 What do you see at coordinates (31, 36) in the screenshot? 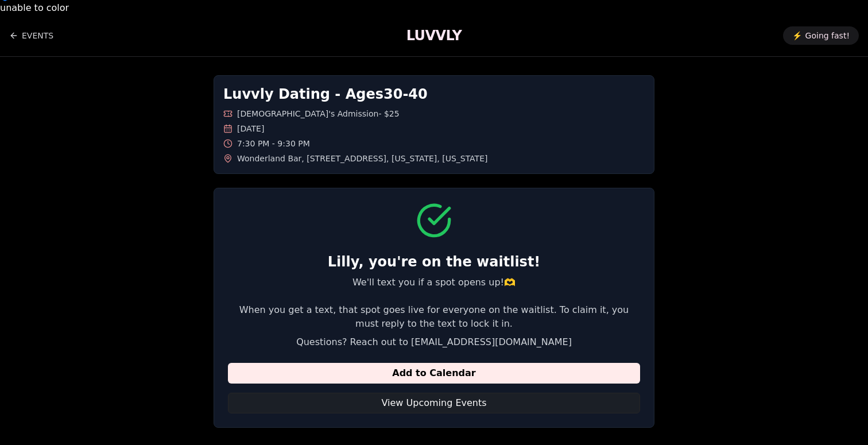
I see `a: Back to events` at bounding box center [31, 36].